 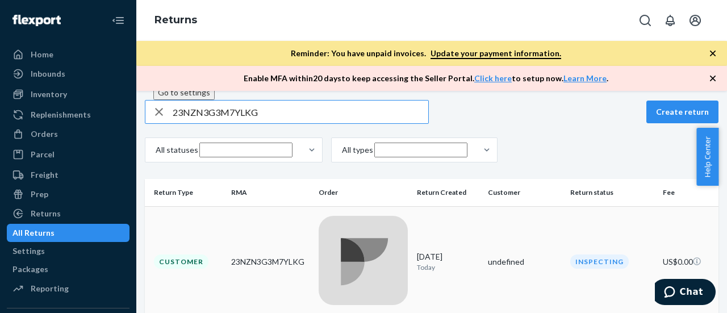 What do you see at coordinates (61, 115) in the screenshot?
I see `div: Replenishments` at bounding box center [61, 115].